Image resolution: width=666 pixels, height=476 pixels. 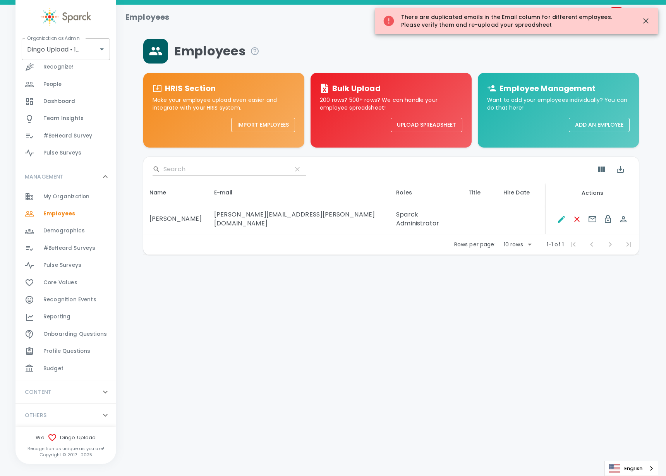 I want to click on a: Sparck logo, so click(x=66, y=17).